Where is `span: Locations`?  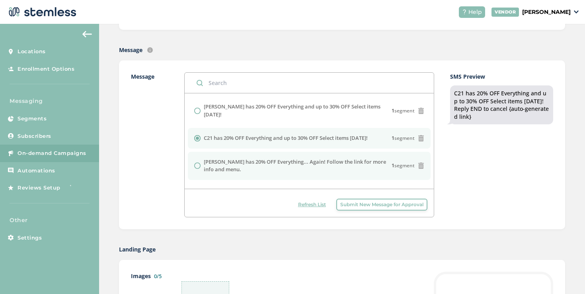
span: Locations is located at coordinates (31, 52).